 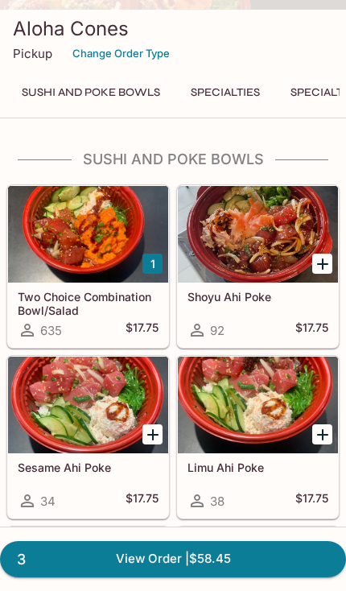 I want to click on a: Shoyu Ahi Poke92$17.75, so click(x=258, y=267).